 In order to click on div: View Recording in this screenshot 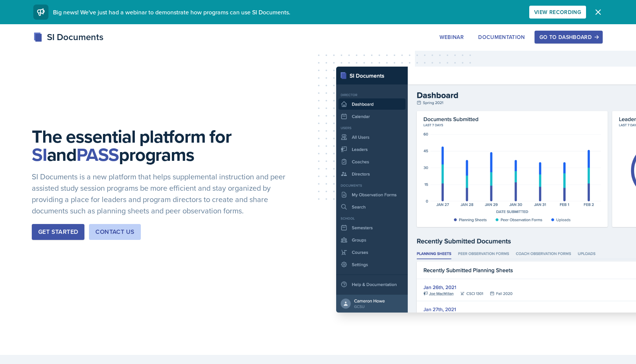, I will do `click(558, 12)`.